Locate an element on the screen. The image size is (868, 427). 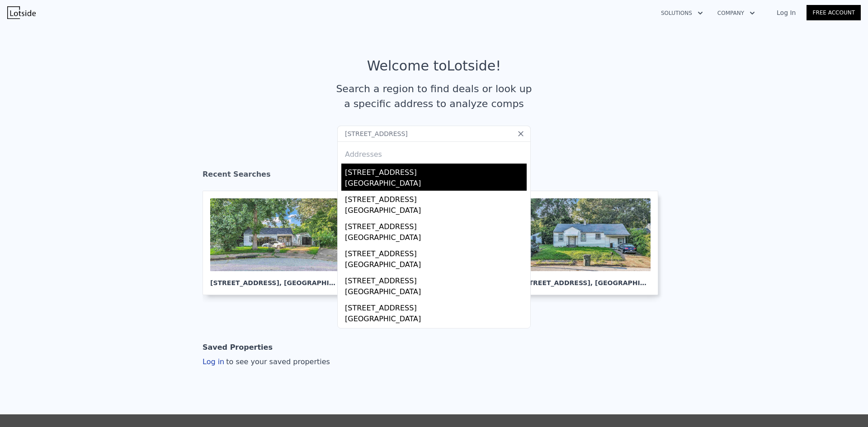
input: Search an address or region... is located at coordinates (434, 134).